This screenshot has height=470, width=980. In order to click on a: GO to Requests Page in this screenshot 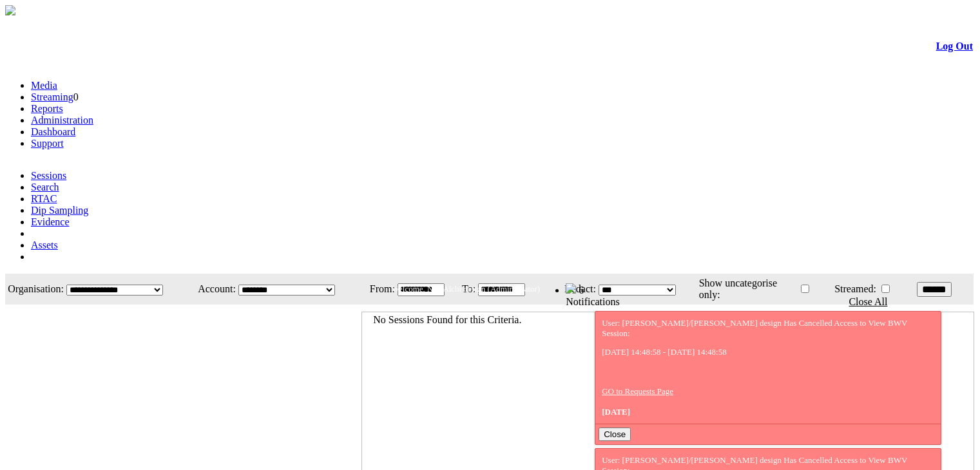, I will do `click(637, 391)`.